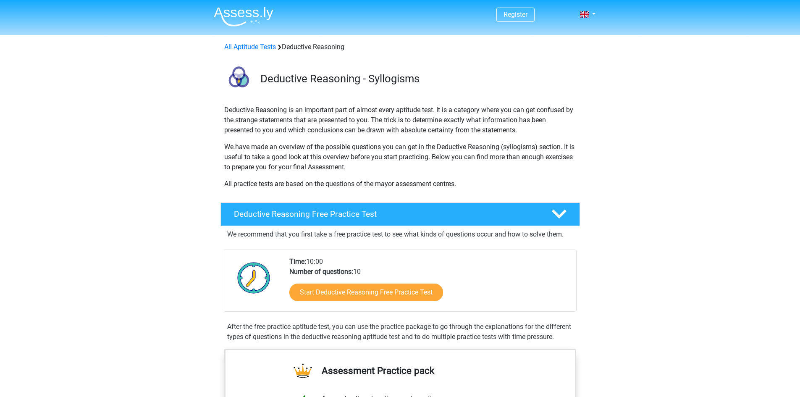  I want to click on a: Deductive Reasoning Free Practice Test, so click(400, 214).